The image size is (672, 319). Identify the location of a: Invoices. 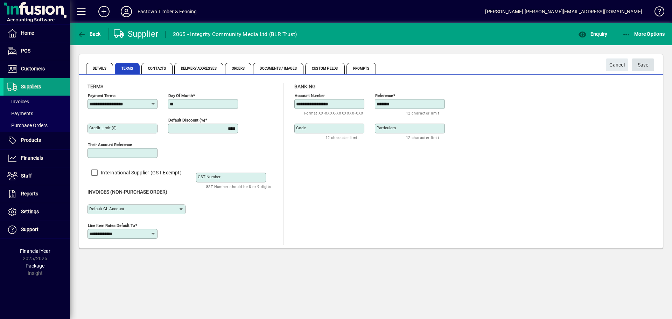
(37, 101).